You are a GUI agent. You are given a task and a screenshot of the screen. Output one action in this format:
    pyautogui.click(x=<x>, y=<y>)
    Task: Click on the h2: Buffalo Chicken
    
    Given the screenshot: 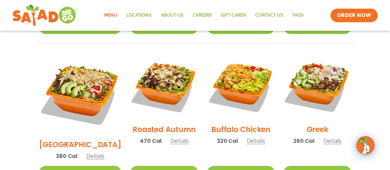 What is the action you would take?
    pyautogui.click(x=241, y=129)
    